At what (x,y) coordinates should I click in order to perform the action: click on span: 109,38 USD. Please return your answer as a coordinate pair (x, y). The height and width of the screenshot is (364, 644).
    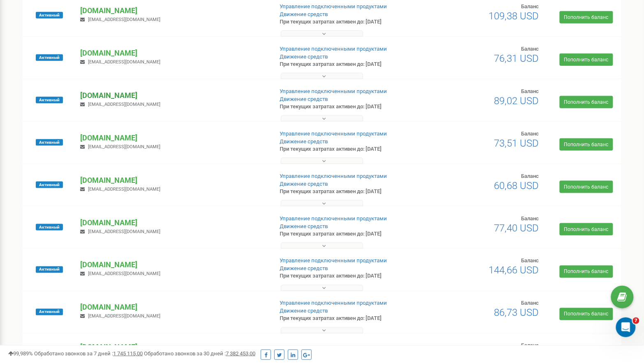
    Looking at the image, I should click on (514, 16).